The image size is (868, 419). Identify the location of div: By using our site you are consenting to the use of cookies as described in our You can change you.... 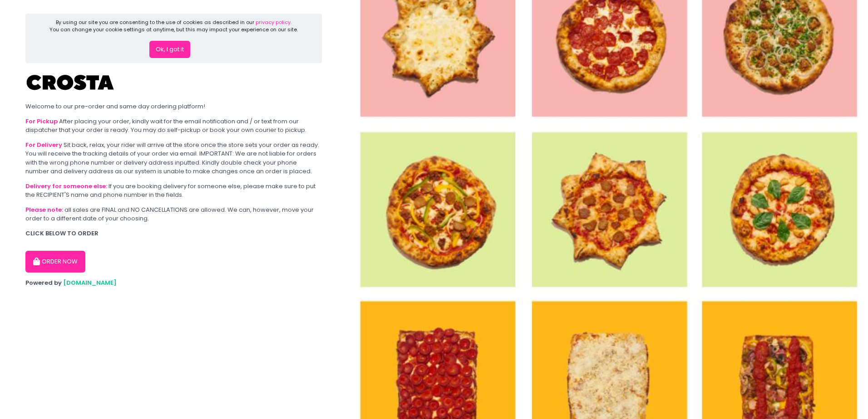
(174, 26).